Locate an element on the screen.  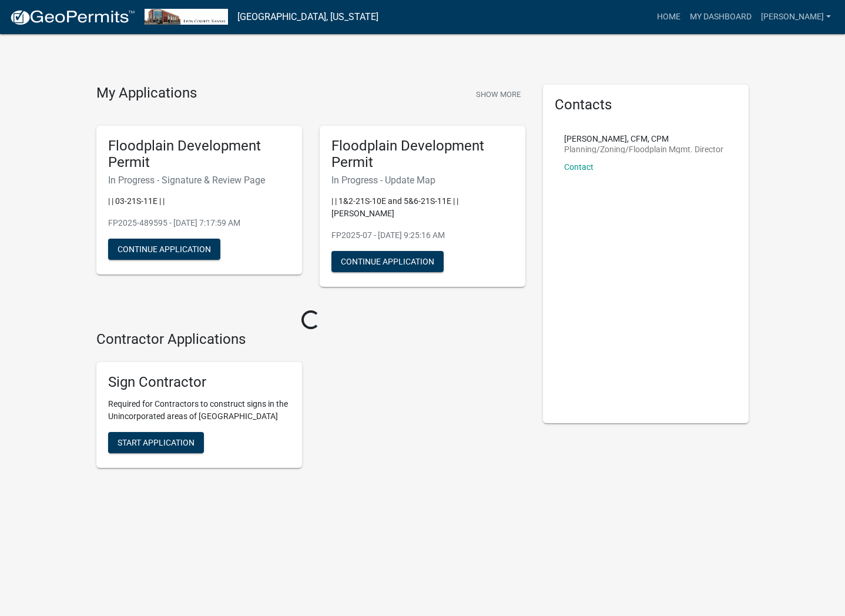
h4: Contractor Applications is located at coordinates (311, 339).